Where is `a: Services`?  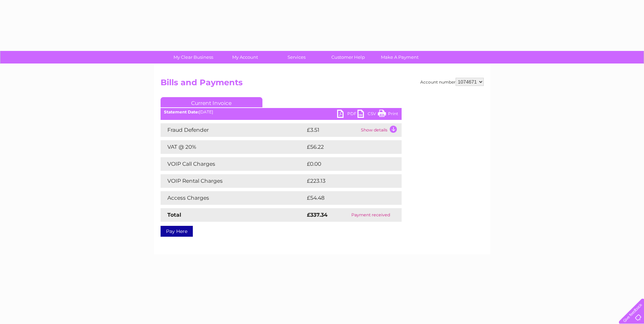 a: Services is located at coordinates (296, 57).